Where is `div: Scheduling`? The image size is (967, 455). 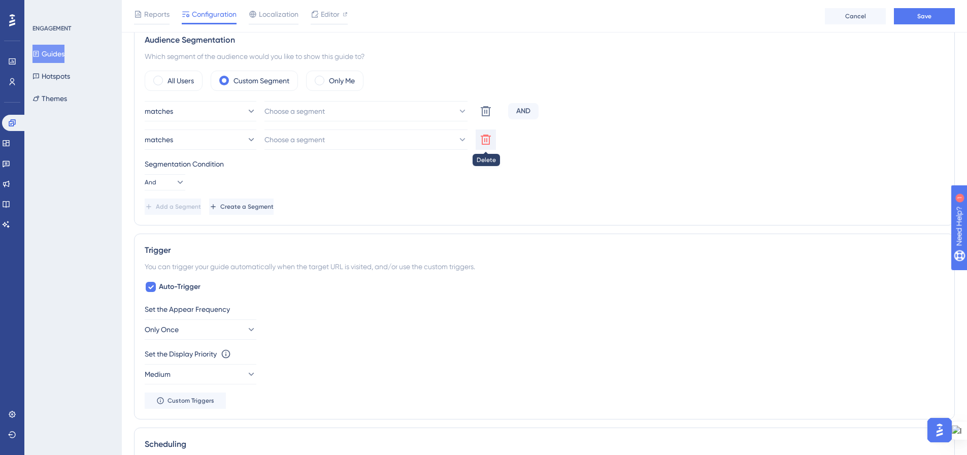
div: Scheduling is located at coordinates (544, 444).